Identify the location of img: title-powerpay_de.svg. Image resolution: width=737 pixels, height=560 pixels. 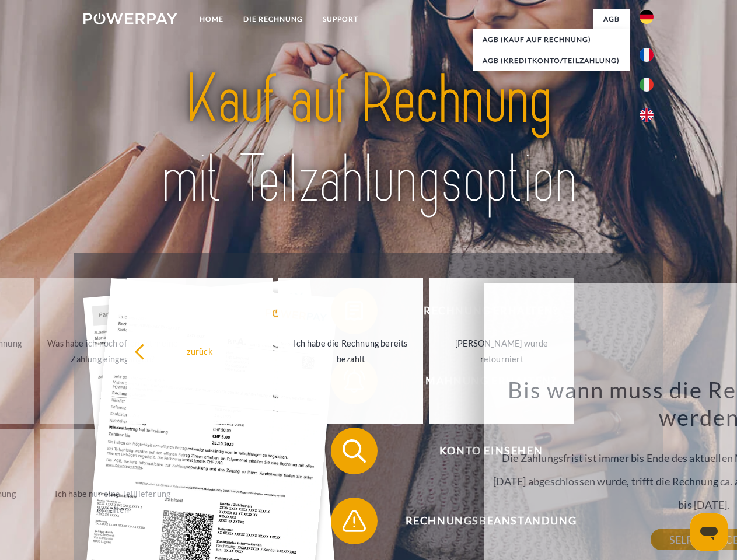
(369, 139).